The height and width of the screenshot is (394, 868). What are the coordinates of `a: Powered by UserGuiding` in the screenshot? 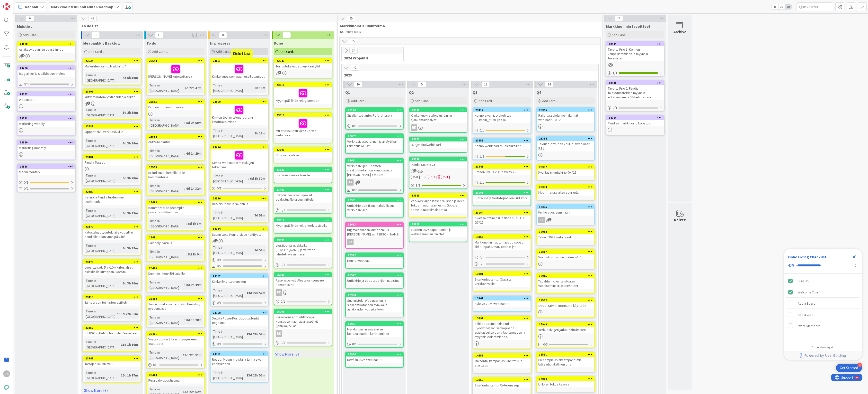 It's located at (823, 355).